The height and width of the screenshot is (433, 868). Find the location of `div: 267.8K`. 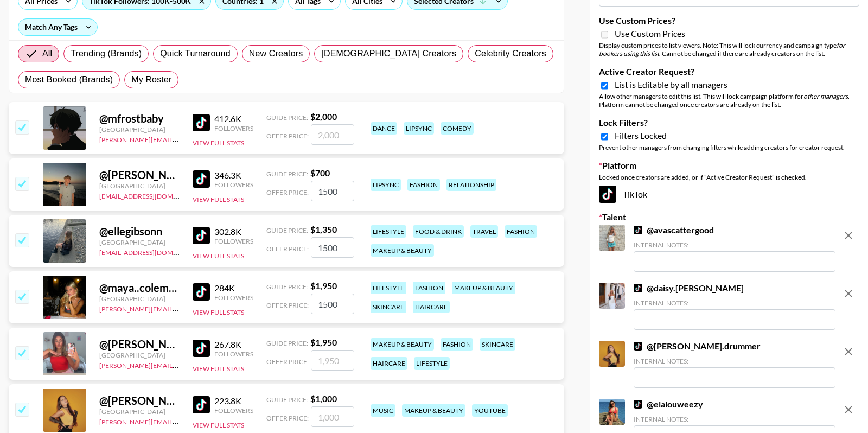

div: 267.8K is located at coordinates (234, 345).